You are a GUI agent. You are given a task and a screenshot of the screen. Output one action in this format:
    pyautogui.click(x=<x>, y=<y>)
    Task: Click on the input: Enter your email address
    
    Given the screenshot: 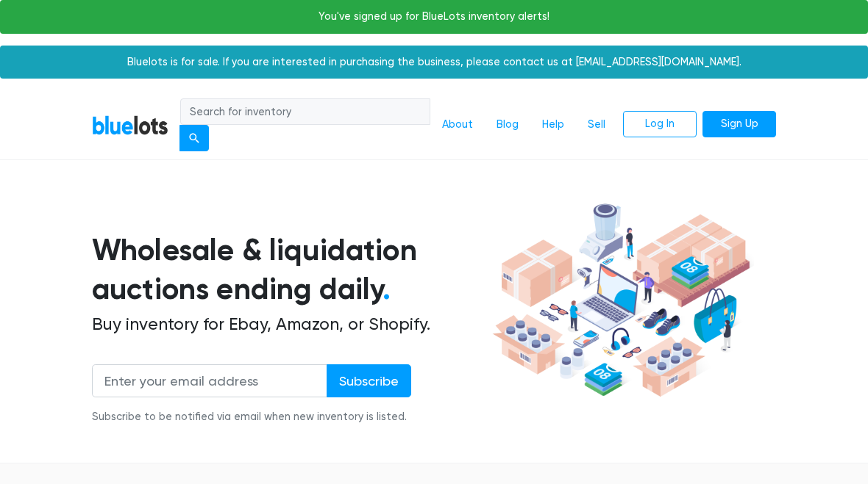 What is the action you would take?
    pyautogui.click(x=210, y=380)
    